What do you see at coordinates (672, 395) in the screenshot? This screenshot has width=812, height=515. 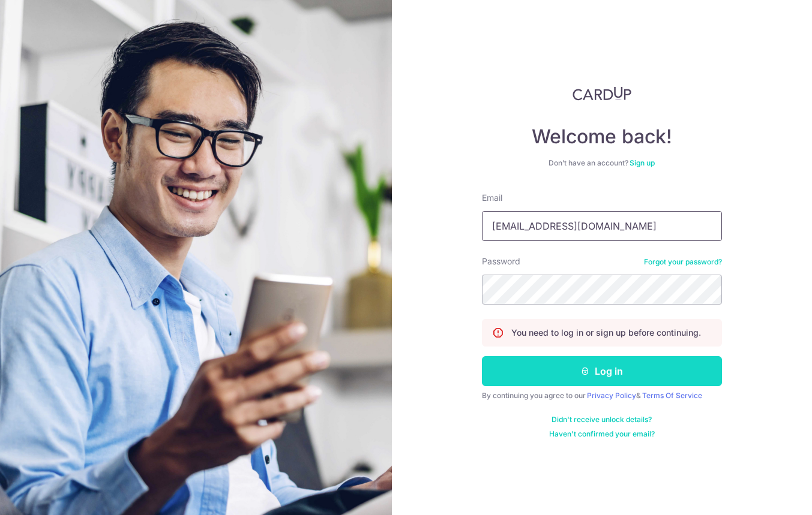 I see `a: Terms Of Service` at bounding box center [672, 395].